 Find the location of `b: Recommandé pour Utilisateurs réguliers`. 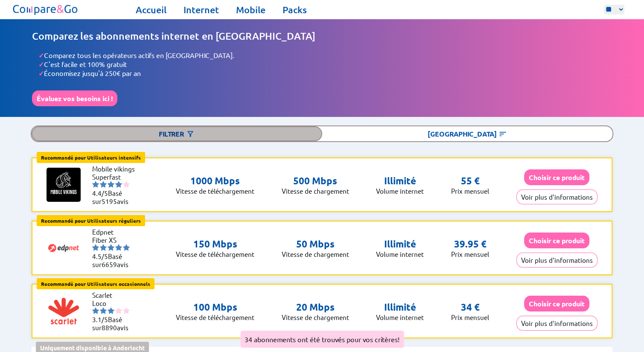

b: Recommandé pour Utilisateurs réguliers is located at coordinates (91, 221).